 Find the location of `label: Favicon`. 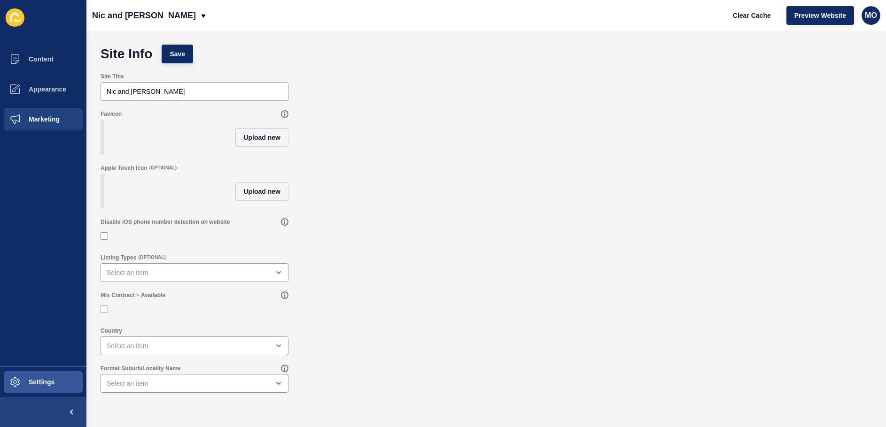

label: Favicon is located at coordinates (111, 114).